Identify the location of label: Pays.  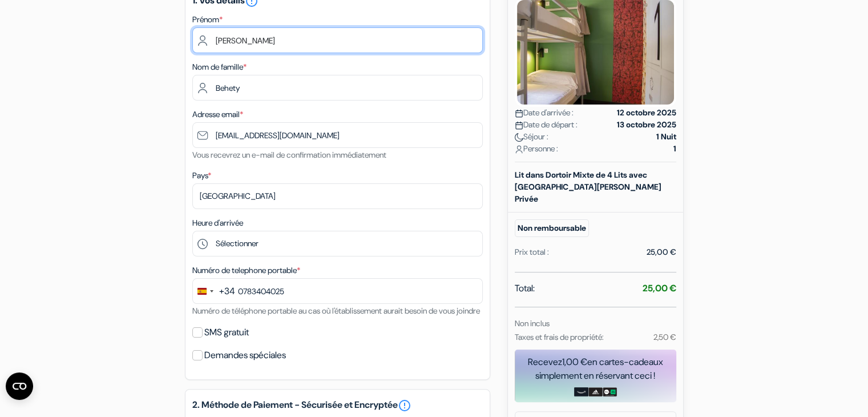
(202, 176).